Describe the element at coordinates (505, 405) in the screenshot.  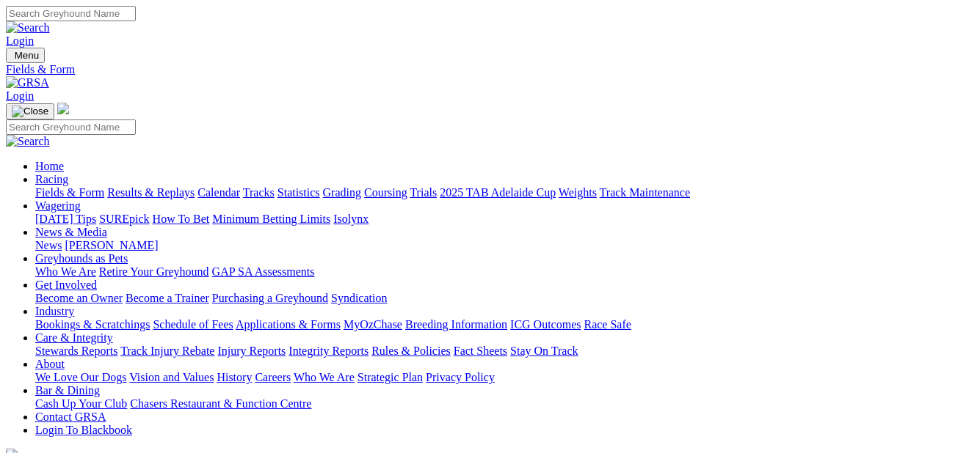
I see `div: Bar & Dining` at that location.